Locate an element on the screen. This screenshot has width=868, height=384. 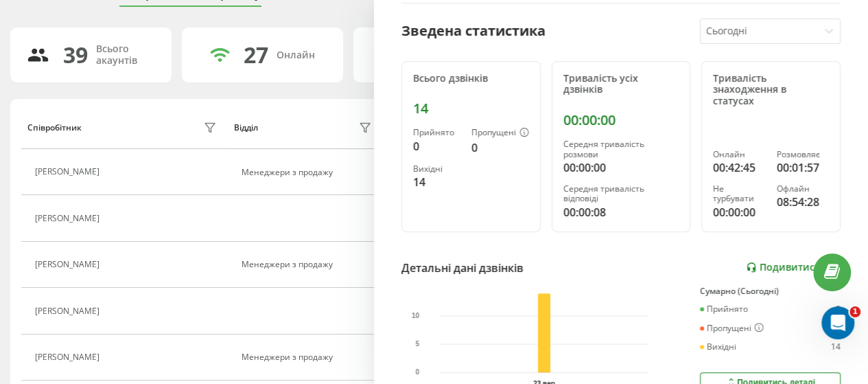
div: Офлайн is located at coordinates (803, 189).